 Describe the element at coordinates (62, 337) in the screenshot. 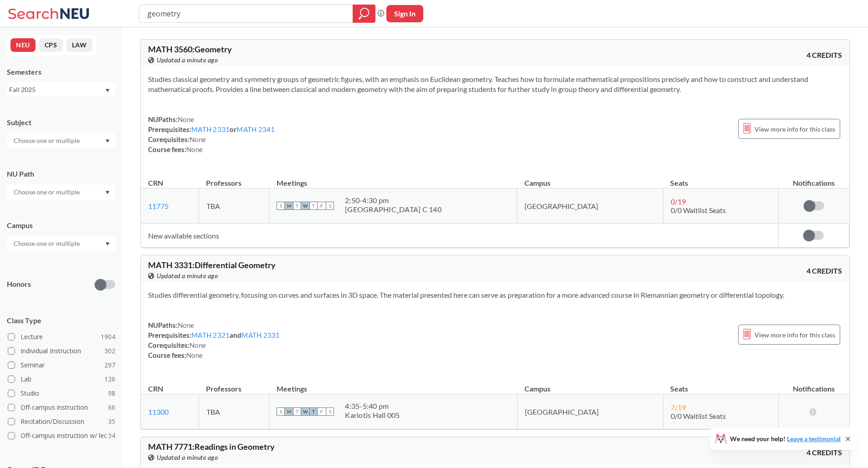

I see `label: Lecture` at that location.